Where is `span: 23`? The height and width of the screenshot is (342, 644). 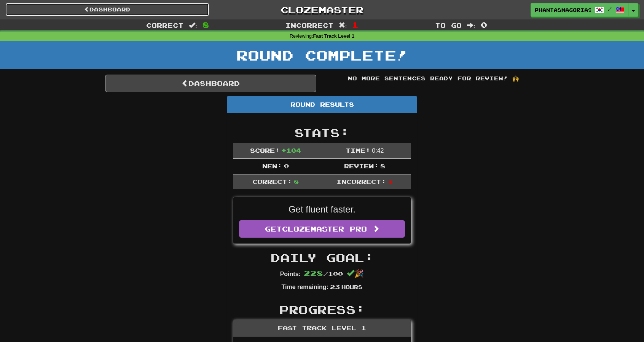
span: 23 is located at coordinates (335, 287).